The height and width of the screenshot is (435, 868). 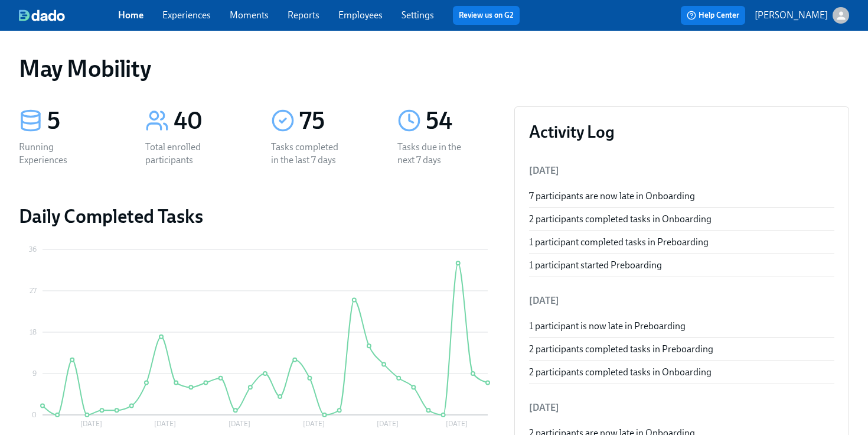 What do you see at coordinates (360, 14) in the screenshot?
I see `a: Employees` at bounding box center [360, 14].